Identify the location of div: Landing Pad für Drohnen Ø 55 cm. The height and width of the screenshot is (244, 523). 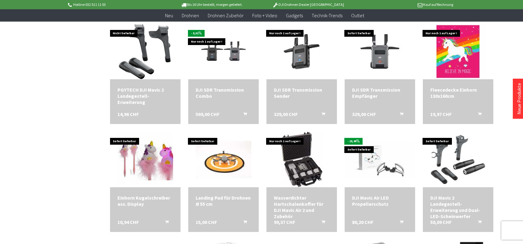
(223, 201).